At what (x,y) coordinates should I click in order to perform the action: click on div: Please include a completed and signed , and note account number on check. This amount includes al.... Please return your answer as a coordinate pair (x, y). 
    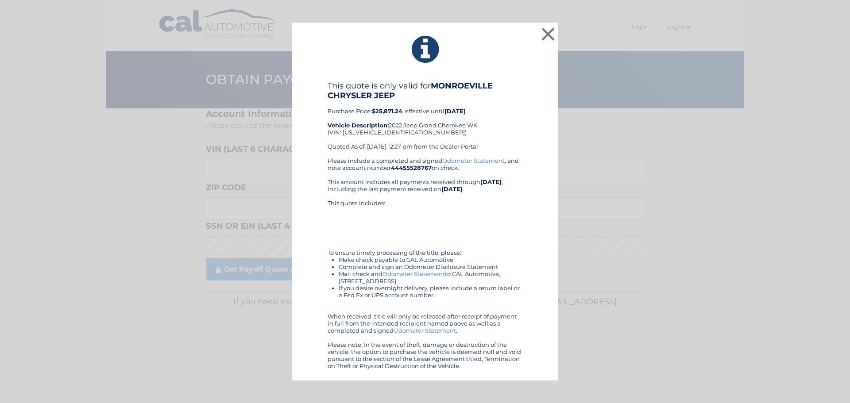
    Looking at the image, I should click on (425, 264).